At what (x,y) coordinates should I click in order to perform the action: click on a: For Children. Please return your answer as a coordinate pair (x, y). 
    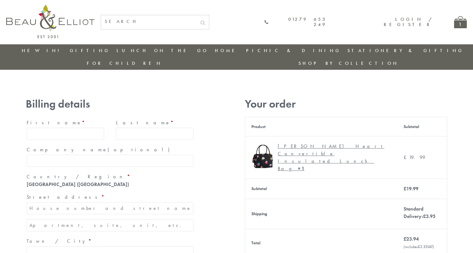
    Looking at the image, I should click on (124, 63).